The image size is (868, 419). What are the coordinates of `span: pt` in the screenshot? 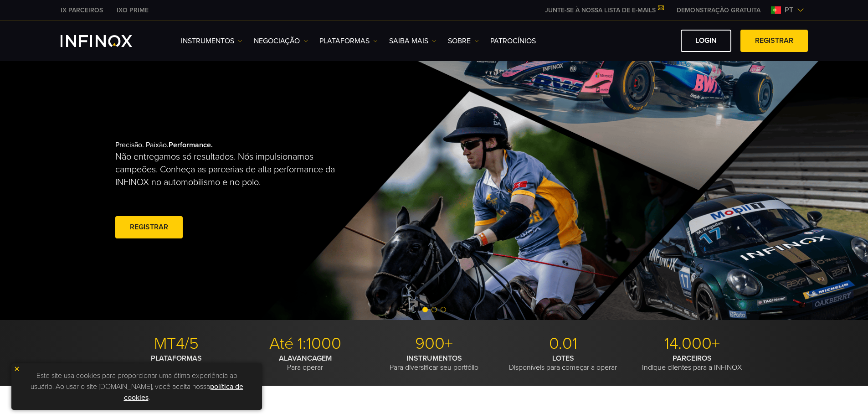 It's located at (789, 10).